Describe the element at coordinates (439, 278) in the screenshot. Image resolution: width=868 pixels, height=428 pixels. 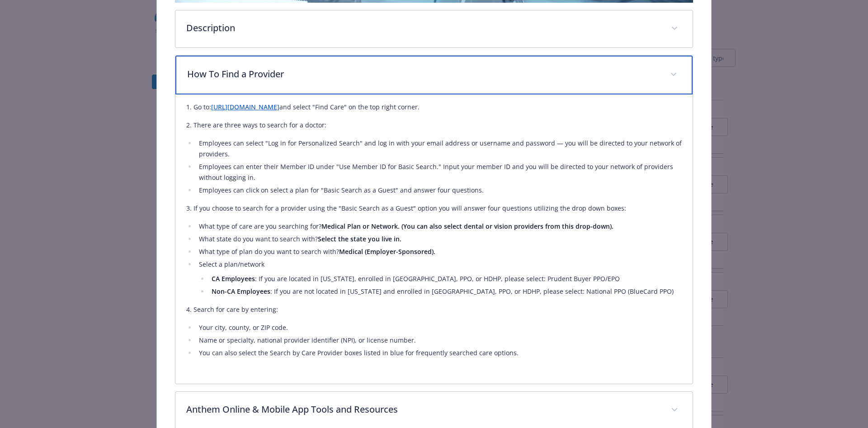
I see `li: Select a plan/network` at that location.